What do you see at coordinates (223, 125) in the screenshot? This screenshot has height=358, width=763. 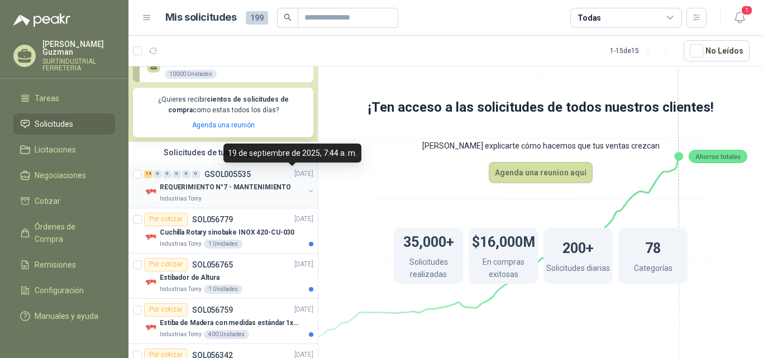 I see `a: Agenda una reunión` at bounding box center [223, 125].